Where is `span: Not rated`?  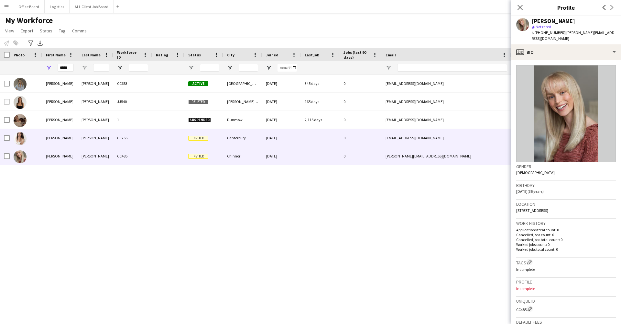
span: Not rated is located at coordinates (544, 27).